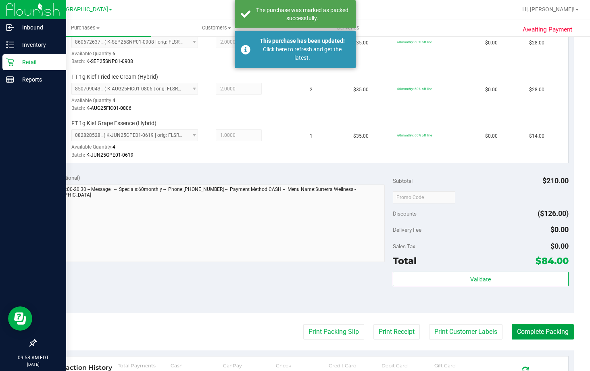 The width and height of the screenshot is (590, 371). What do you see at coordinates (38, 62) in the screenshot?
I see `p: Retail` at bounding box center [38, 62].